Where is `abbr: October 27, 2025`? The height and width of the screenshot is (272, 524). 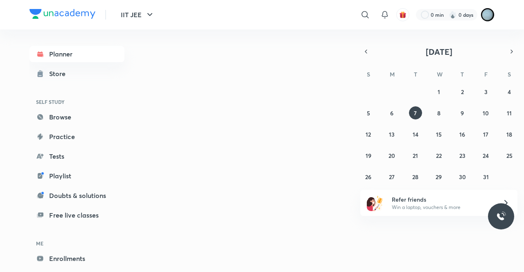 abbr: October 27, 2025 is located at coordinates (391, 177).